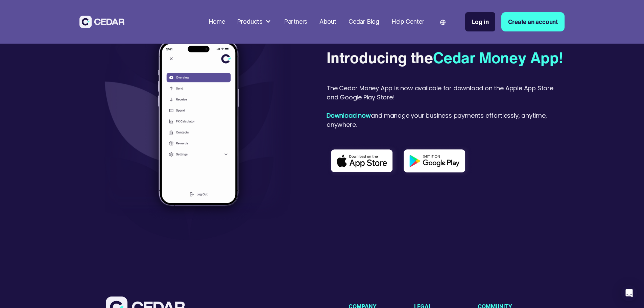 Image resolution: width=644 pixels, height=308 pixels. Describe the element at coordinates (363, 22) in the screenshot. I see `div: Cedar Blog` at that location.